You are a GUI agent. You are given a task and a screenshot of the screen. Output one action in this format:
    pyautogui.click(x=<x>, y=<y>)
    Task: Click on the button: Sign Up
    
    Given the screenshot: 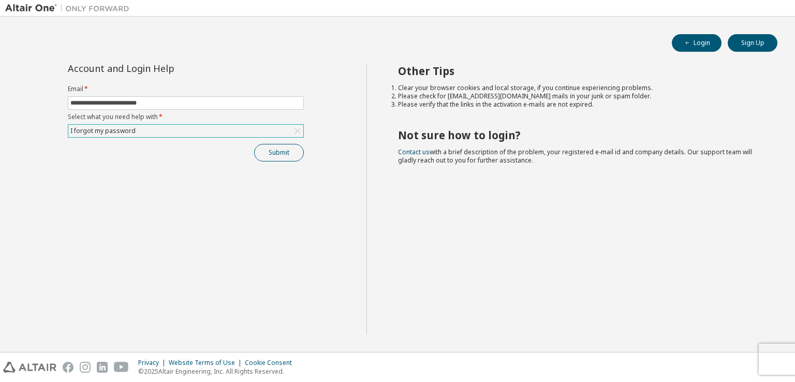 What is the action you would take?
    pyautogui.click(x=752, y=43)
    